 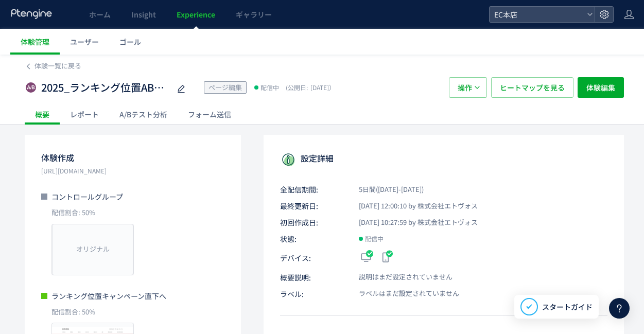 What do you see at coordinates (601, 88) in the screenshot?
I see `span: 体験編集` at bounding box center [601, 88].